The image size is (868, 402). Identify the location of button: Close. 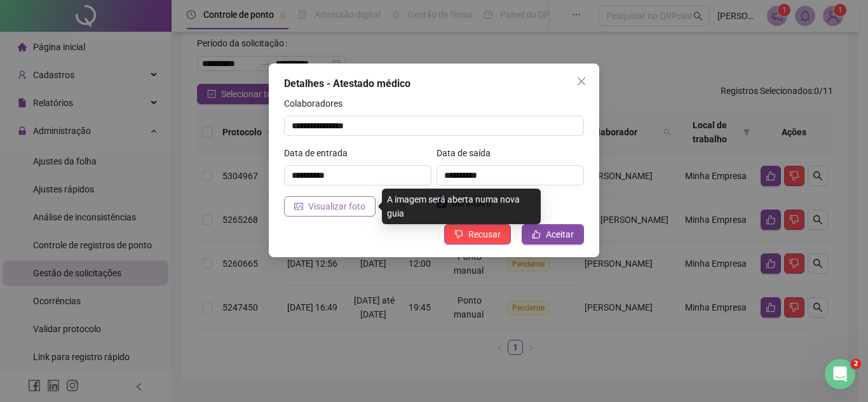
(581, 81).